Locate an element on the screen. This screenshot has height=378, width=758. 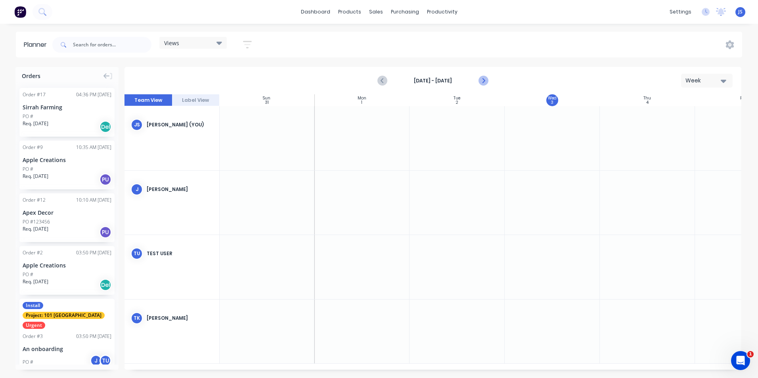
div: Fri is located at coordinates (743, 98).